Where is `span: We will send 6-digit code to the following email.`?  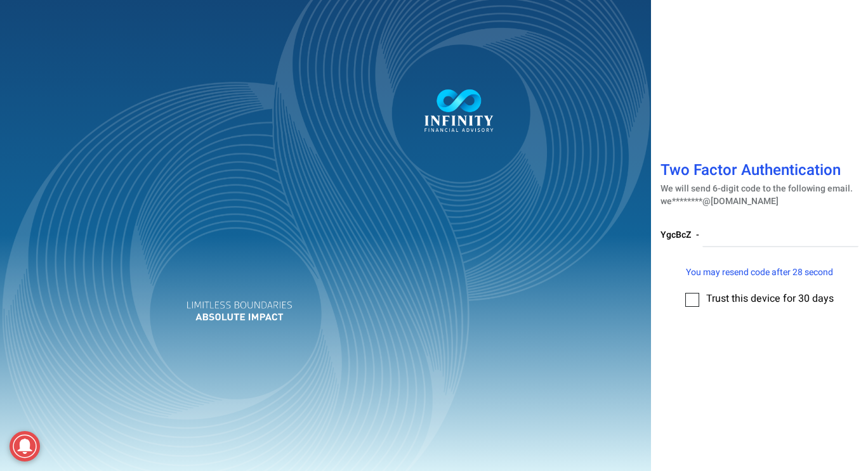 span: We will send 6-digit code to the following email. is located at coordinates (756, 188).